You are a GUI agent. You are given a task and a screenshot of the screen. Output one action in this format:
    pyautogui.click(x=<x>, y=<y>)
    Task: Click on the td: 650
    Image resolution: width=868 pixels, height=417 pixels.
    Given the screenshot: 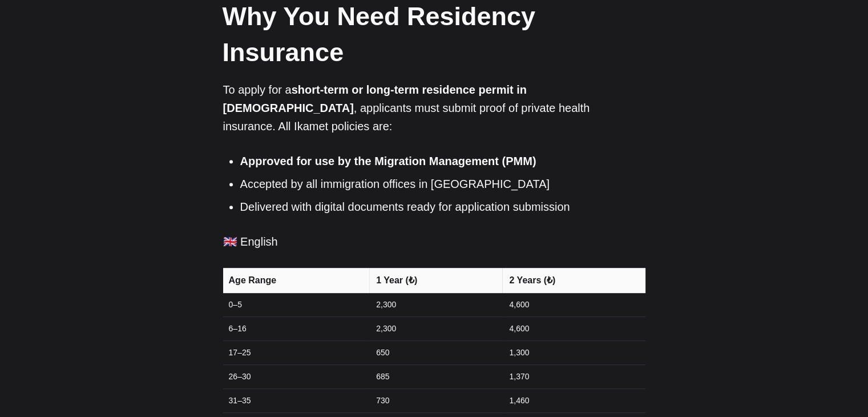 What is the action you would take?
    pyautogui.click(x=435, y=352)
    